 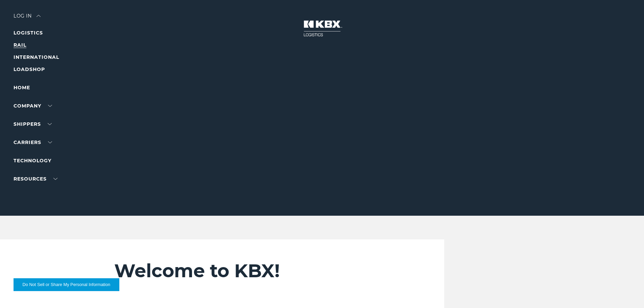 I want to click on a: RESOURCES, so click(x=35, y=179).